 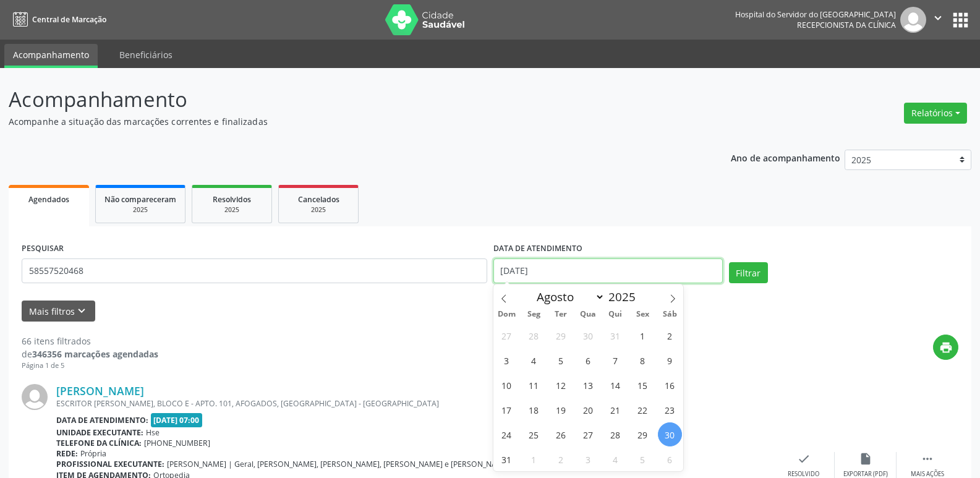 What do you see at coordinates (560, 360) in the screenshot?
I see `span: Agosto 5, 2025` at bounding box center [560, 360].